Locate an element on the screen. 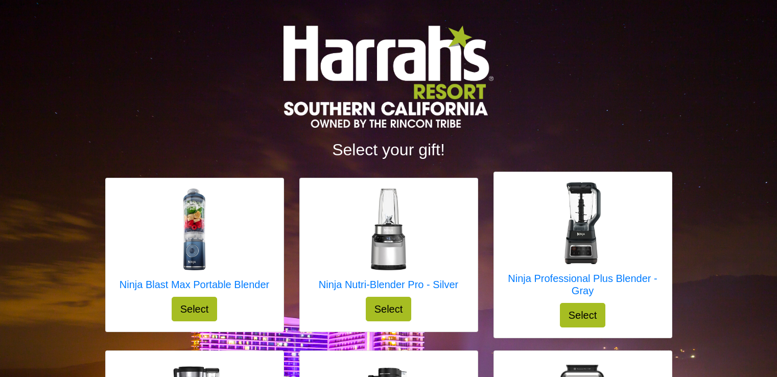  h5: Ninja Nutri-Blender Pro - Silver is located at coordinates (388, 284).